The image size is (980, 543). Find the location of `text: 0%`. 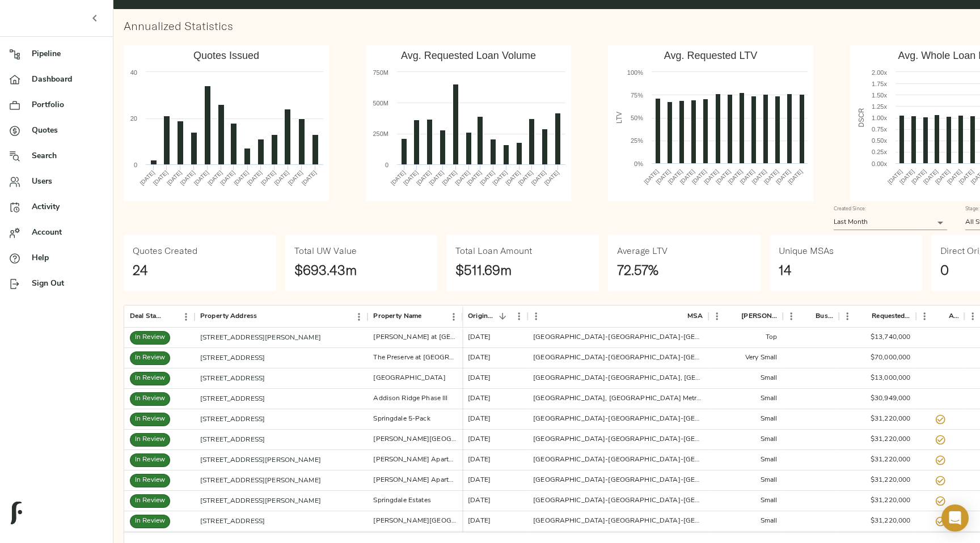

text: 0% is located at coordinates (639, 164).